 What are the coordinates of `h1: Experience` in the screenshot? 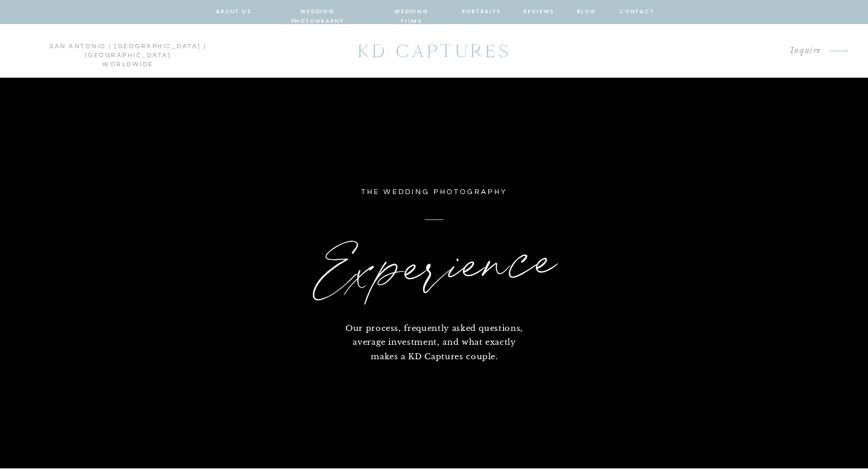 It's located at (434, 269).